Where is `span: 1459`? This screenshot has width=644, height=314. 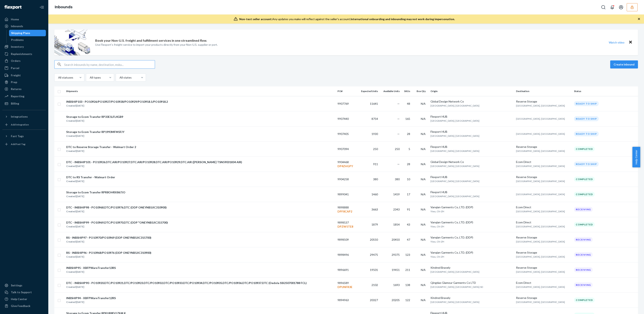
span: 1459 is located at coordinates (396, 194).